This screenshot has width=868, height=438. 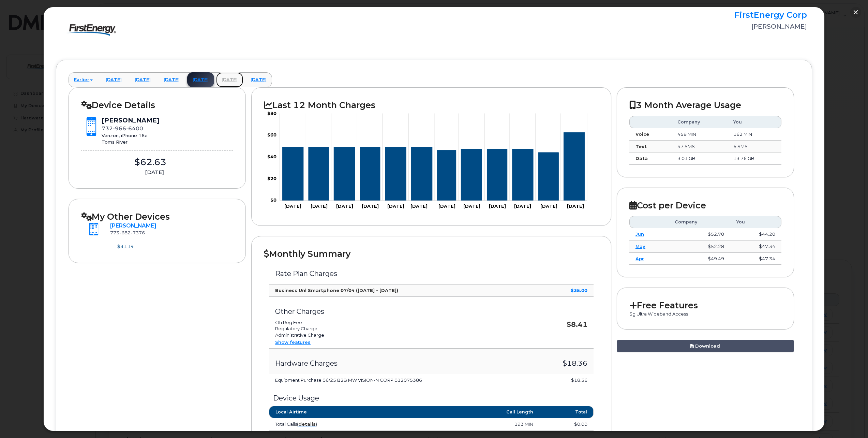 What do you see at coordinates (401, 328) in the screenshot?
I see `li: Regulatory Charge` at bounding box center [401, 328].